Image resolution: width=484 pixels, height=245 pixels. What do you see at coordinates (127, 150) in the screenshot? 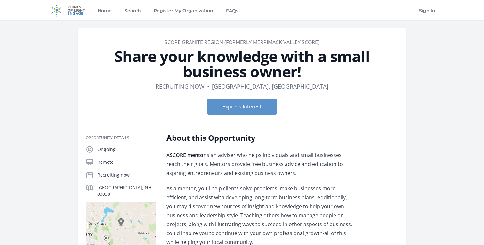
I see `p: Ongoing` at bounding box center [127, 150].